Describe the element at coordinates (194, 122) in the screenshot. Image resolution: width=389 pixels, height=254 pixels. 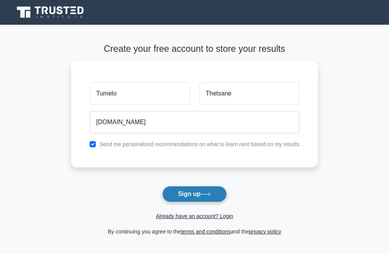
I see `input: Email` at that location.